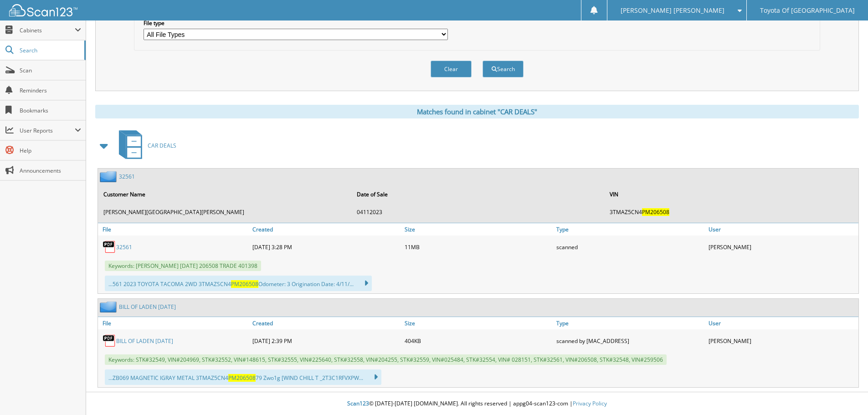 The image size is (868, 415). Describe the element at coordinates (478, 341) in the screenshot. I see `div: 404KB` at that location.